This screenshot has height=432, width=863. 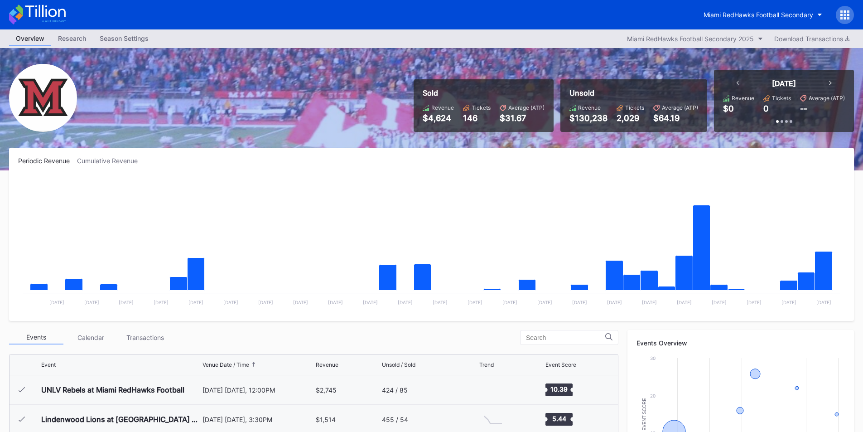 I want to click on div: 0, so click(x=766, y=108).